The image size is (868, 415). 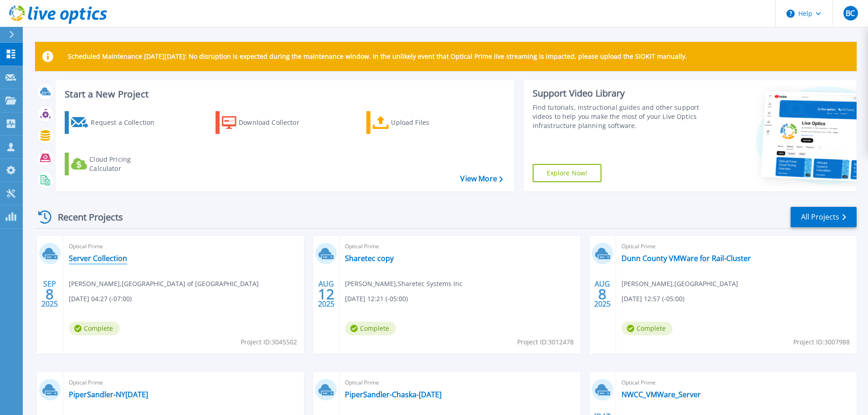 What do you see at coordinates (126, 164) in the screenshot?
I see `div: Cloud Pricing Calculator` at bounding box center [126, 164].